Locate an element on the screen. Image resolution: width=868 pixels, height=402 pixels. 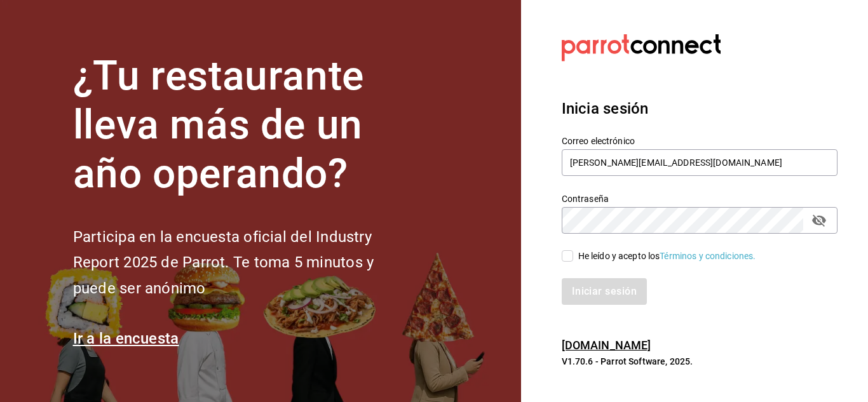
p: V1.70.6 - Parrot Software, 2025. is located at coordinates (700, 361).